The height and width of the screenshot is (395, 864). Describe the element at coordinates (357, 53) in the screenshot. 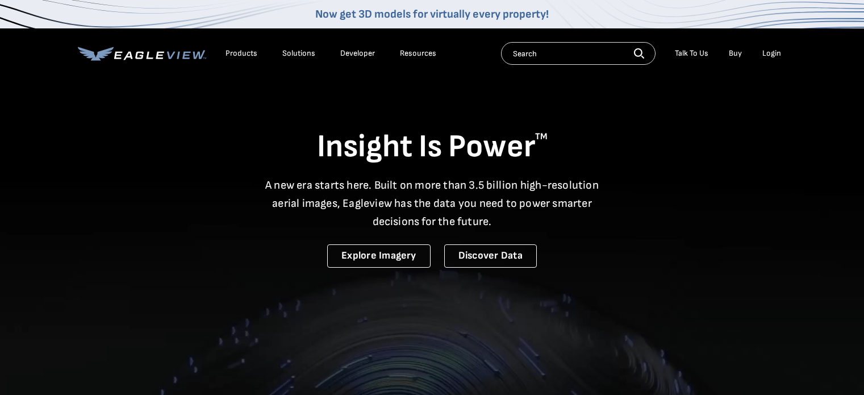

I see `a: Developer` at that location.